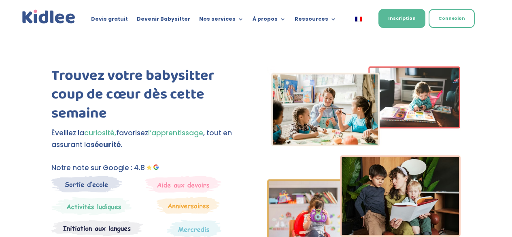 This screenshot has width=512, height=237. I want to click on img: weekends, so click(183, 184).